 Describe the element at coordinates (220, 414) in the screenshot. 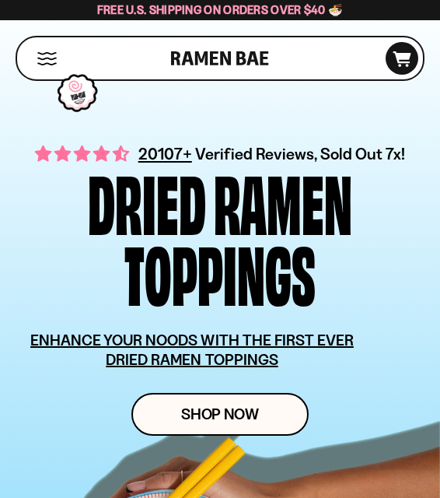

I see `span: Shop Now` at that location.